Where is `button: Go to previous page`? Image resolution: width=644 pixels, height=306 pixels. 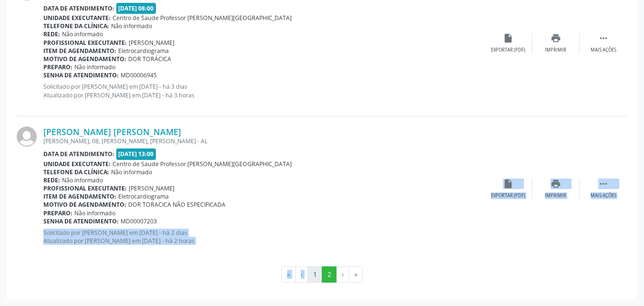 button: Go to previous page is located at coordinates (301, 275).